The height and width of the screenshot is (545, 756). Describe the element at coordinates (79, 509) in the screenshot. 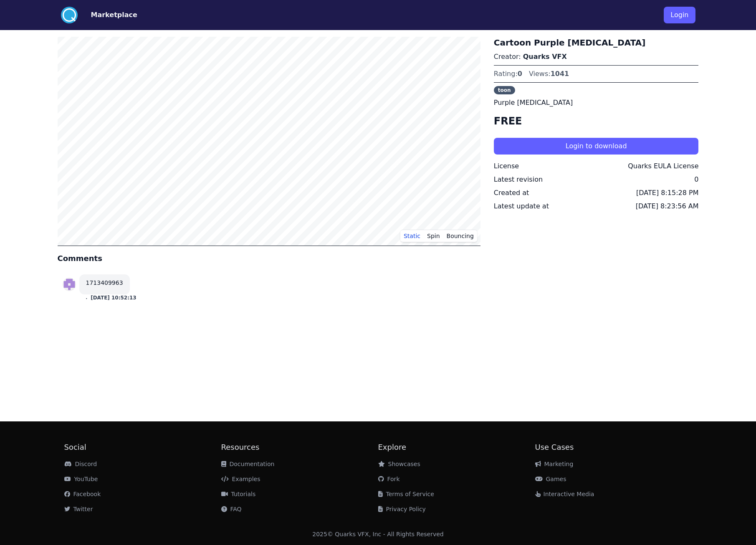

I see `a: Twitter` at that location.